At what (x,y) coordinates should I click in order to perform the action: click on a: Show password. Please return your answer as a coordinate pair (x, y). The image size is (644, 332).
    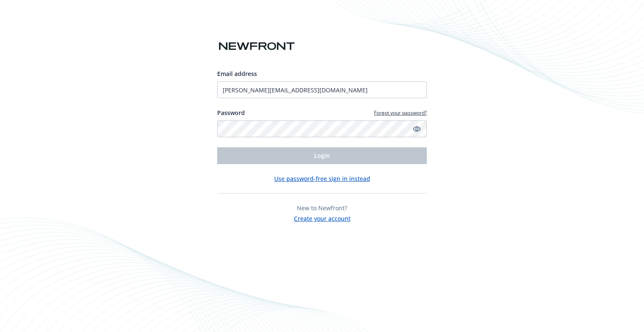
    Looking at the image, I should click on (417, 128).